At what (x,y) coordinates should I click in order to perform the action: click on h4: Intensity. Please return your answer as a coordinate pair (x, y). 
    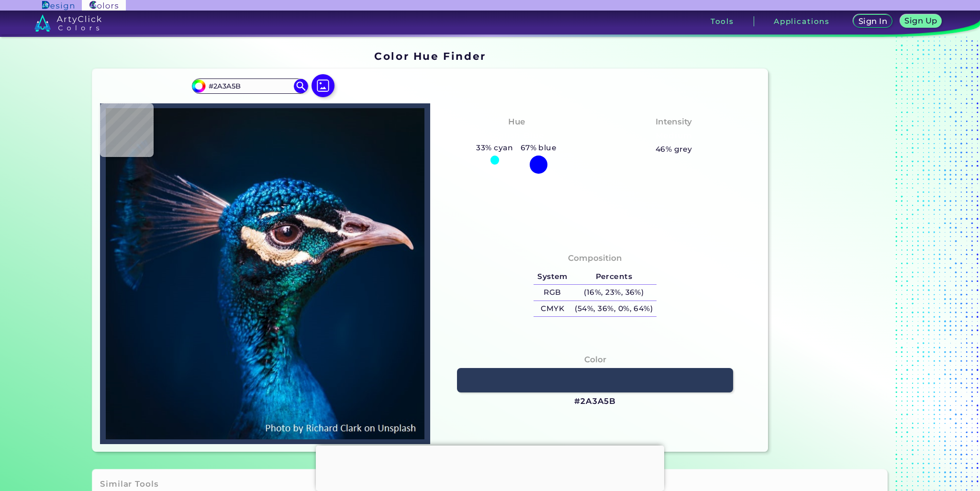
    Looking at the image, I should click on (674, 121).